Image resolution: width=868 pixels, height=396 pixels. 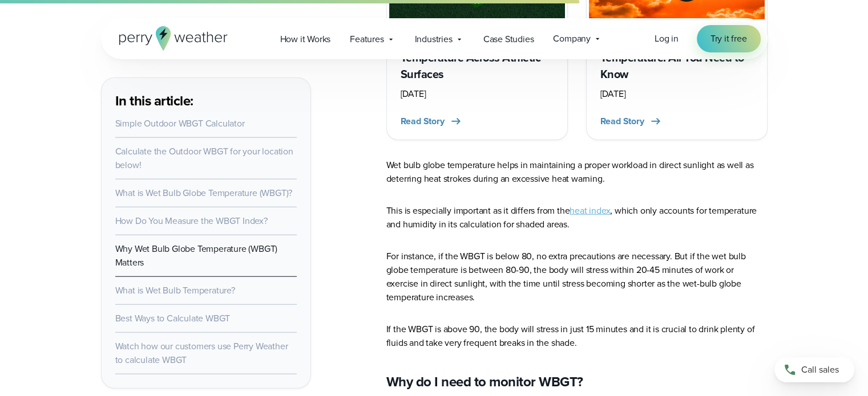 What do you see at coordinates (814, 370) in the screenshot?
I see `a: Call sales` at bounding box center [814, 370].